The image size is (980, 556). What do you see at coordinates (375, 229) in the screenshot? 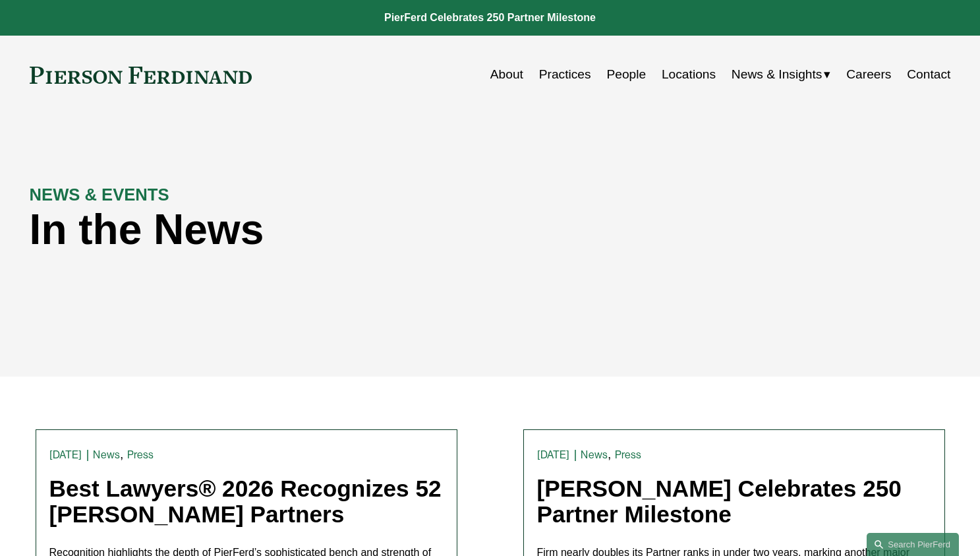
I see `h1: In the News` at bounding box center [375, 229].